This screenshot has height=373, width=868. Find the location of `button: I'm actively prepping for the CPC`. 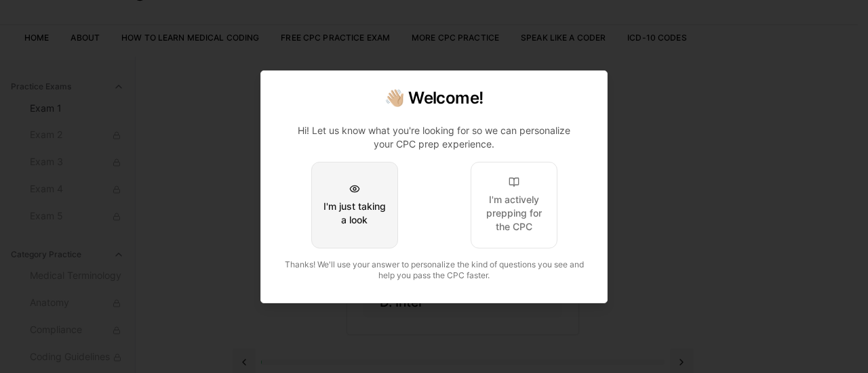

button: I'm actively prepping for the CPC is located at coordinates (514, 205).